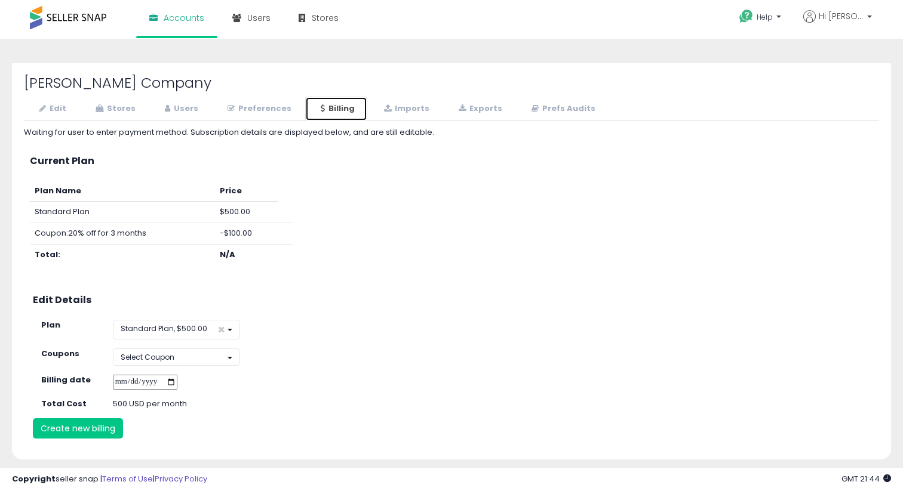  I want to click on a: Edit, so click(51, 109).